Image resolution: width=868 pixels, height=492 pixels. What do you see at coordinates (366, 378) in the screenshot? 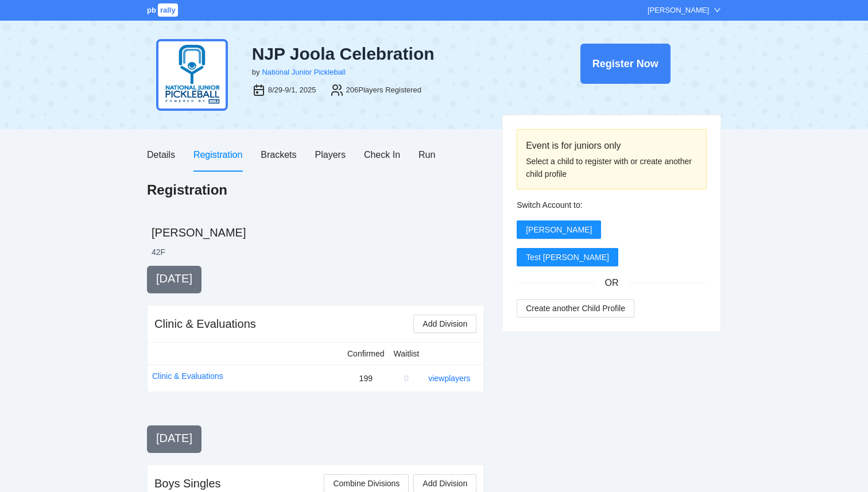
I see `td: 199` at bounding box center [366, 378].